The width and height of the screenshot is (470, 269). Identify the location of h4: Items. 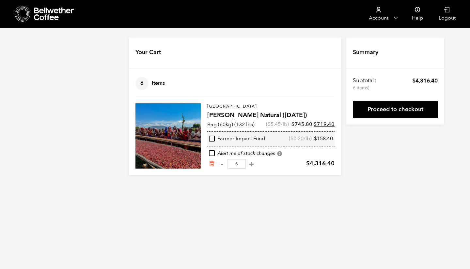
(150, 84).